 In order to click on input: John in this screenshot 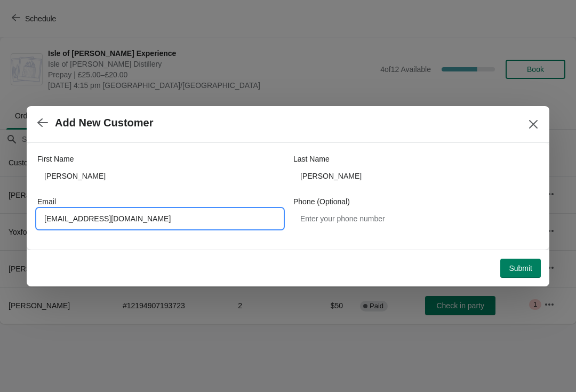, I will do `click(160, 176)`.